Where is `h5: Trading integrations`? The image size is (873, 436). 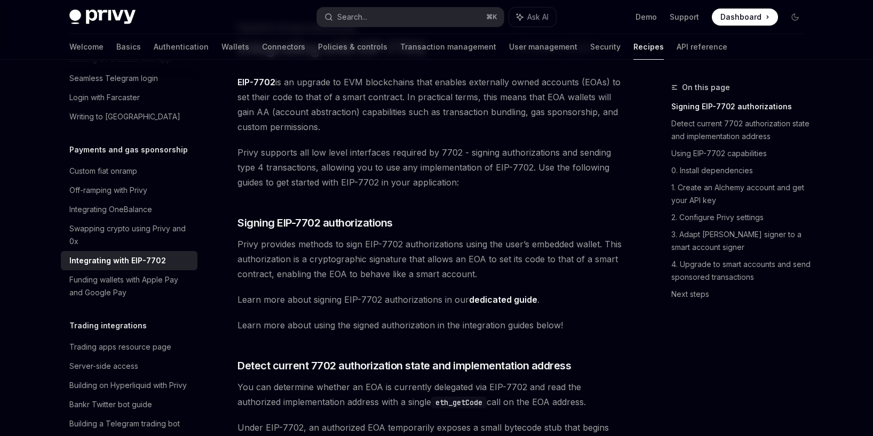 h5: Trading integrations is located at coordinates (108, 326).